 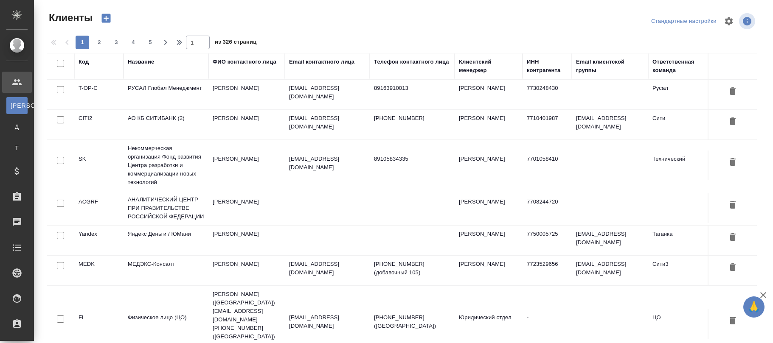 I want to click on button: 5, so click(x=150, y=42).